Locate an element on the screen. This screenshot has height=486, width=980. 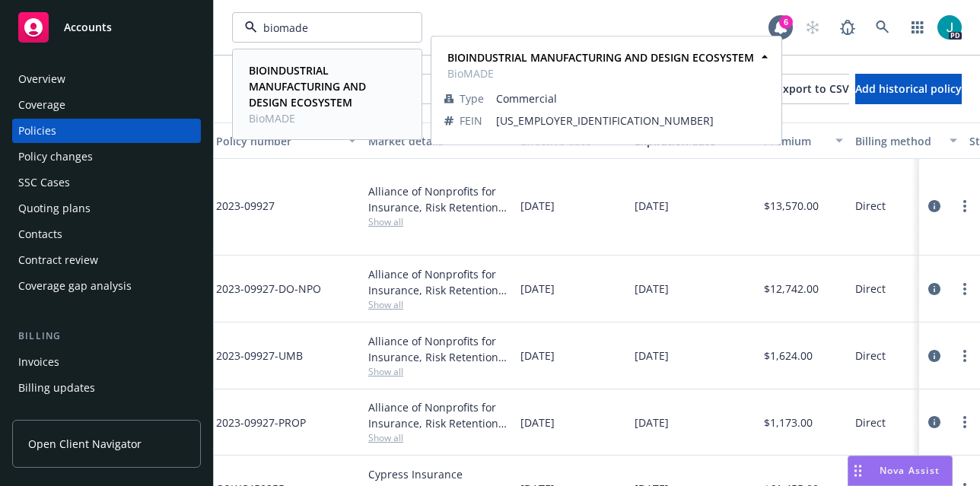
span: FEIN is located at coordinates (471, 120).